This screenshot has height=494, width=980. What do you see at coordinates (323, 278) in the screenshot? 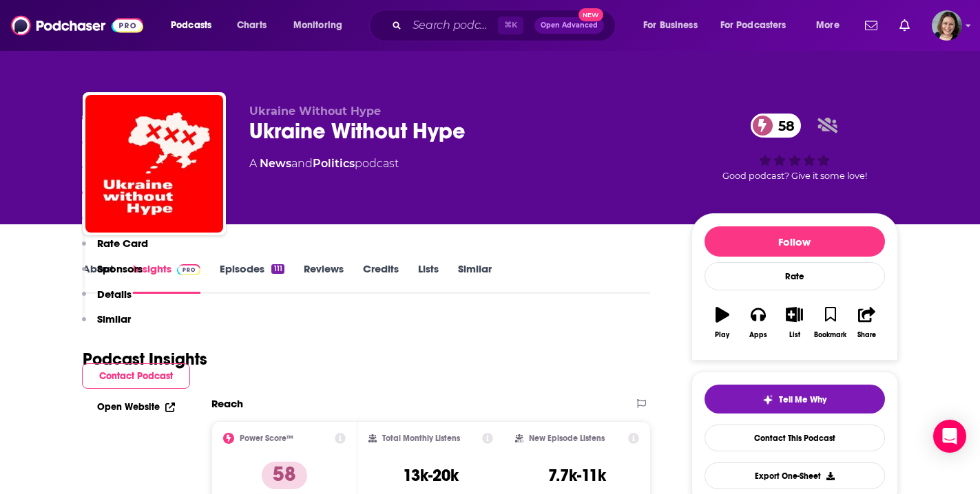
I see `a: Reviews` at bounding box center [323, 278].